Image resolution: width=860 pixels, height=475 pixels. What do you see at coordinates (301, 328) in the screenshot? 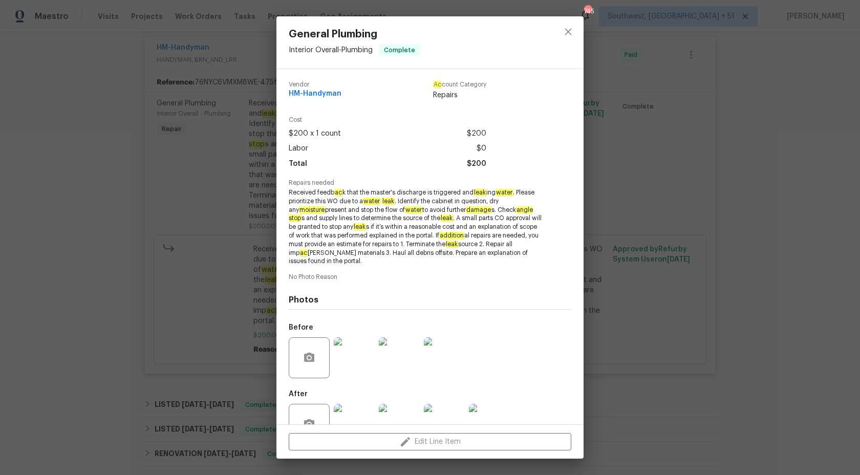
I see `h5: Before` at bounding box center [301, 328].